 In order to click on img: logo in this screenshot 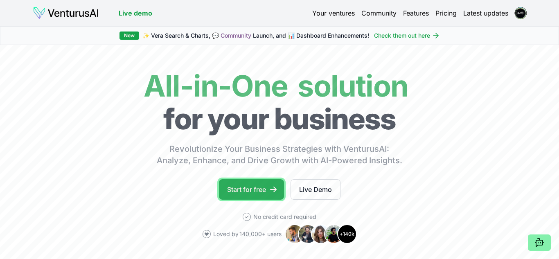, I will do `click(66, 13)`.